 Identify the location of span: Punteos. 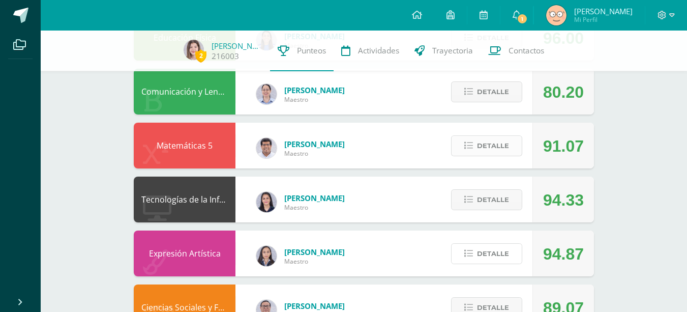
(311, 50).